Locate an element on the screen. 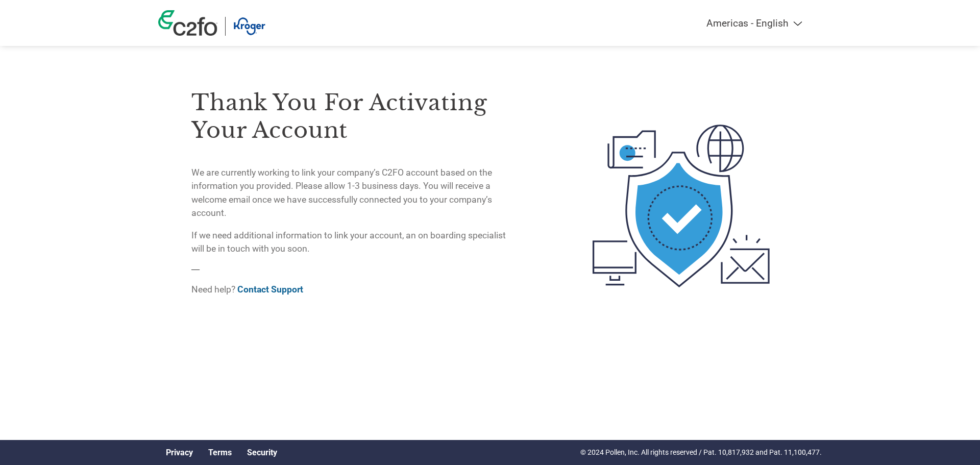 This screenshot has width=980, height=465. a: Privacy is located at coordinates (180, 452).